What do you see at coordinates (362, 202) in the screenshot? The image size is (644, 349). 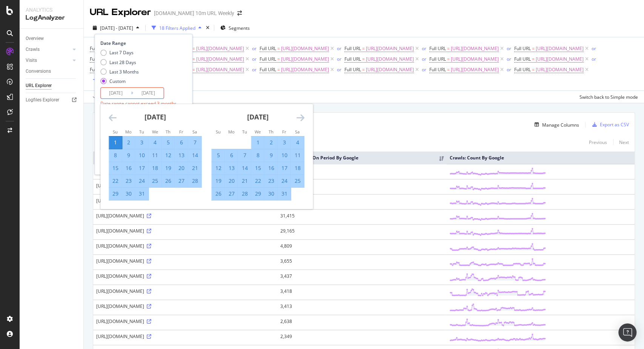 I see `td: 32,140` at bounding box center [362, 202].